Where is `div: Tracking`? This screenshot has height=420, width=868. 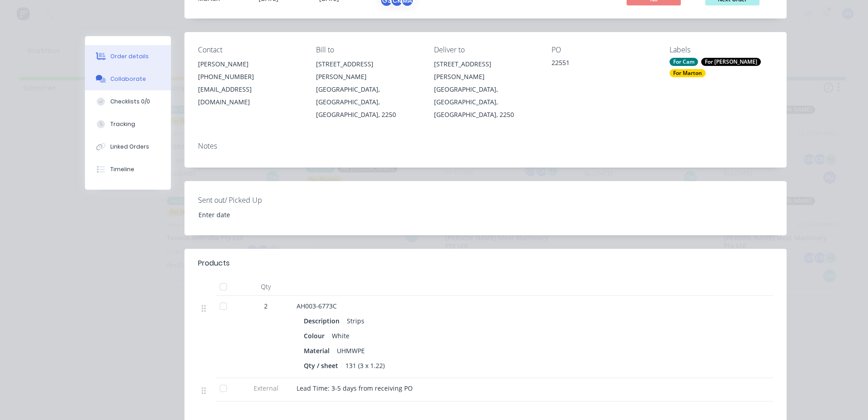 div: Tracking is located at coordinates (123, 125).